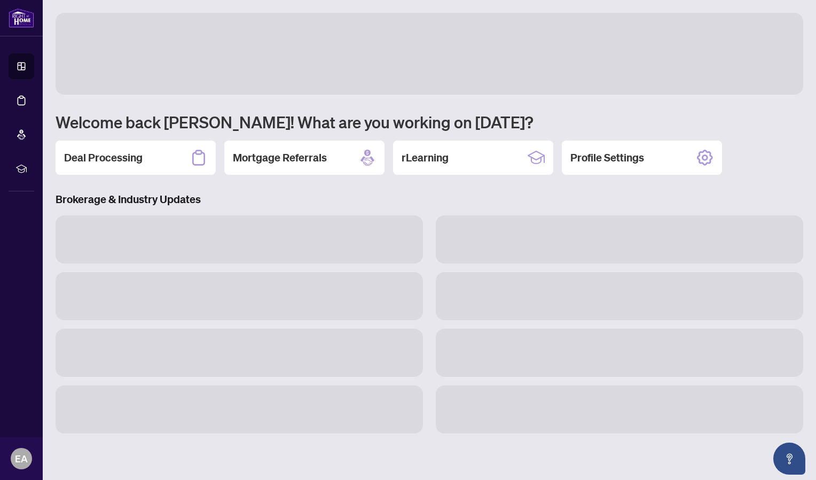 This screenshot has height=480, width=816. What do you see at coordinates (21, 458) in the screenshot?
I see `span: EA` at bounding box center [21, 458].